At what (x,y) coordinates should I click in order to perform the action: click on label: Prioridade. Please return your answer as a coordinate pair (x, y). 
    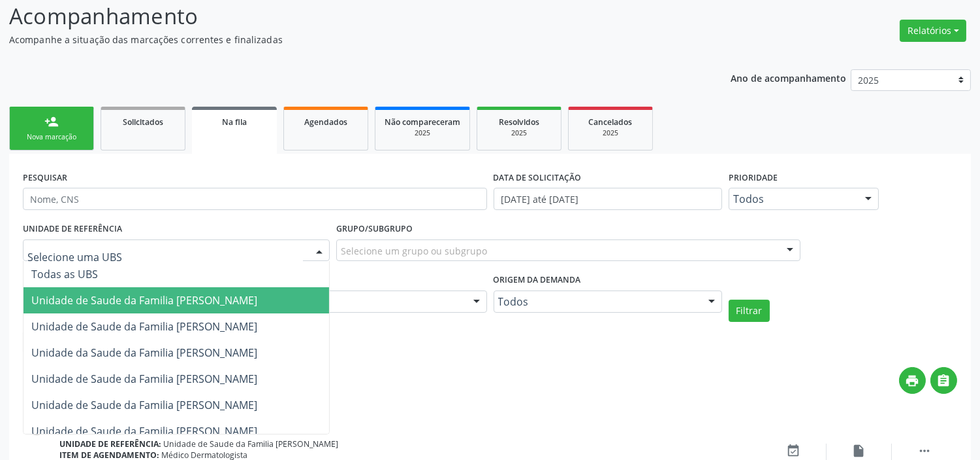
    Looking at the image, I should click on (753, 177).